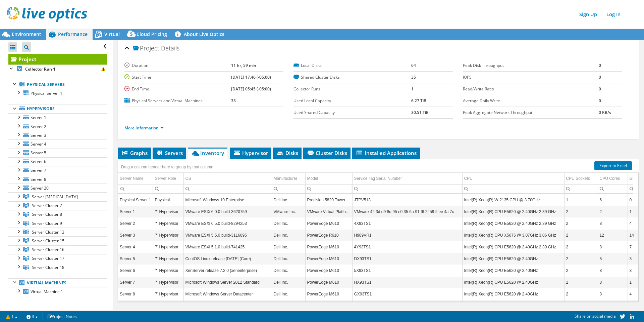 The width and height of the screenshot is (644, 322). What do you see at coordinates (135, 235) in the screenshot?
I see `td: Column Server Name, Value Server 3` at bounding box center [135, 235].